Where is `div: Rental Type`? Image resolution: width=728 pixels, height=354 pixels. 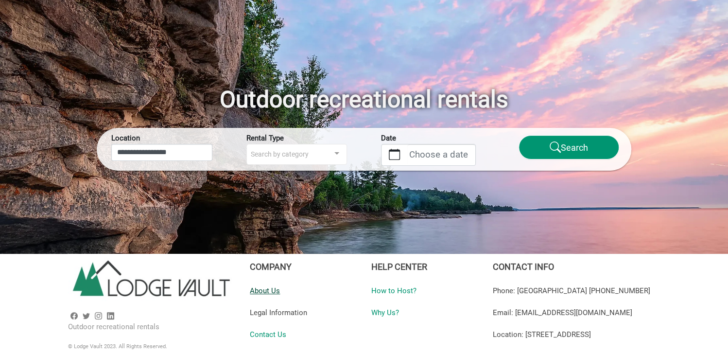
div: Rental Type is located at coordinates (297, 138).